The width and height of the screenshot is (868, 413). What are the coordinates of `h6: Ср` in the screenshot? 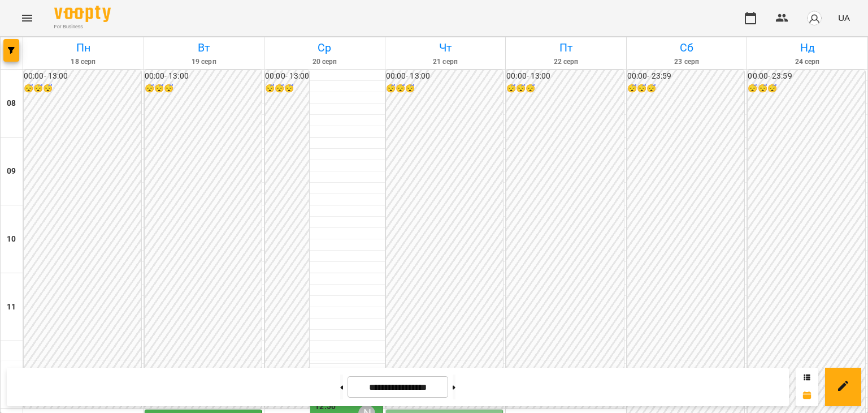 It's located at (324, 48).